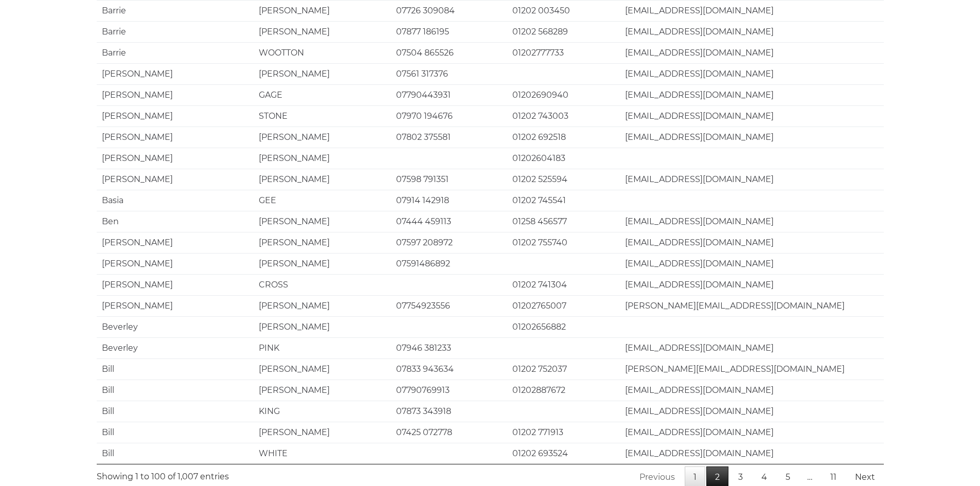 This screenshot has height=486, width=980. Describe the element at coordinates (449, 411) in the screenshot. I see `td: 07873 343918` at that location.